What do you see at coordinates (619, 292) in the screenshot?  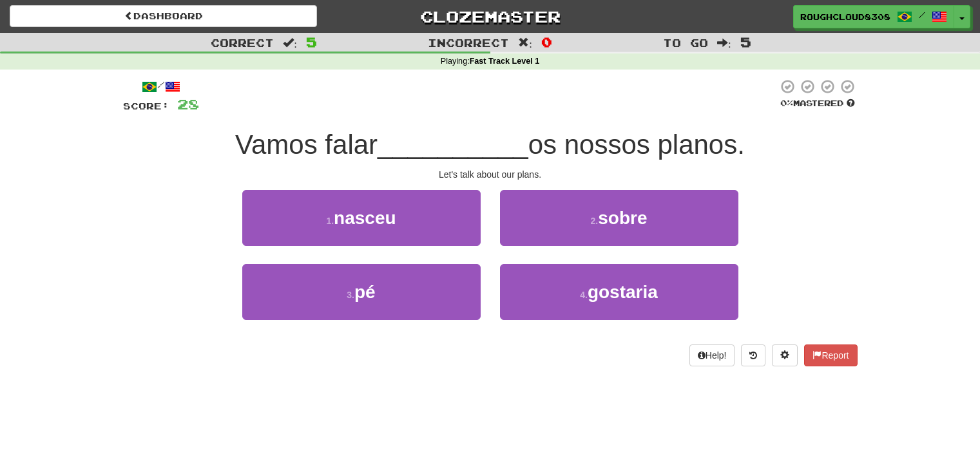 I see `button: 4.gostaria` at bounding box center [619, 292].